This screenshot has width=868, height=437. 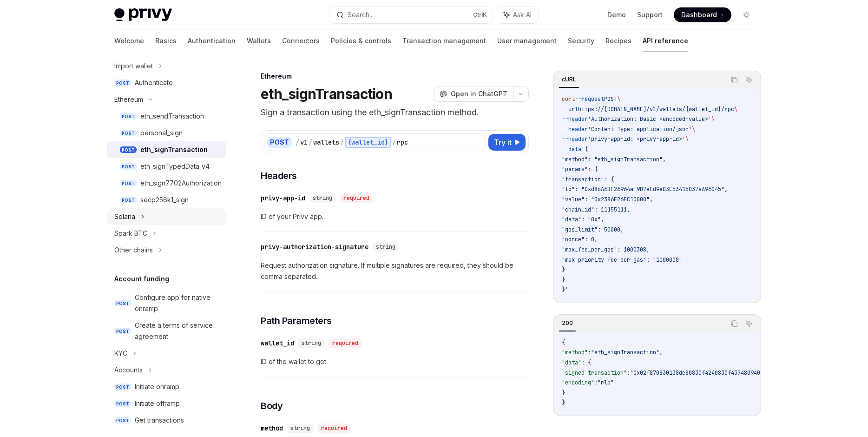 What do you see at coordinates (166, 149) in the screenshot?
I see `a: POSTeth_signTransaction` at bounding box center [166, 149].